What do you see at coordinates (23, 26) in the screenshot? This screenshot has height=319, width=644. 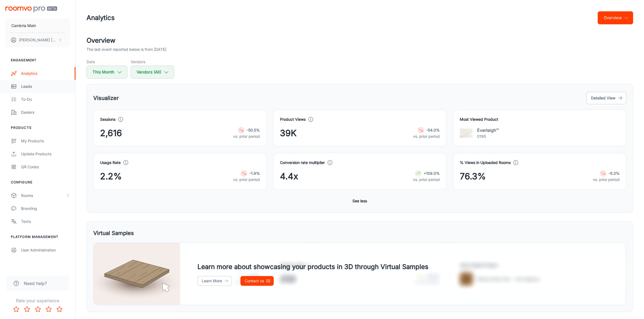 I see `p: Cambria Main` at bounding box center [23, 26].